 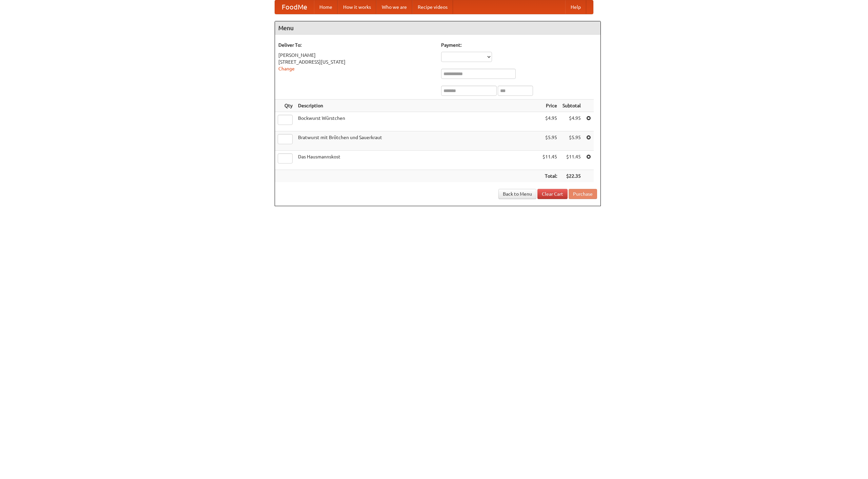 What do you see at coordinates (357, 7) in the screenshot?
I see `a: How it works` at bounding box center [357, 7].